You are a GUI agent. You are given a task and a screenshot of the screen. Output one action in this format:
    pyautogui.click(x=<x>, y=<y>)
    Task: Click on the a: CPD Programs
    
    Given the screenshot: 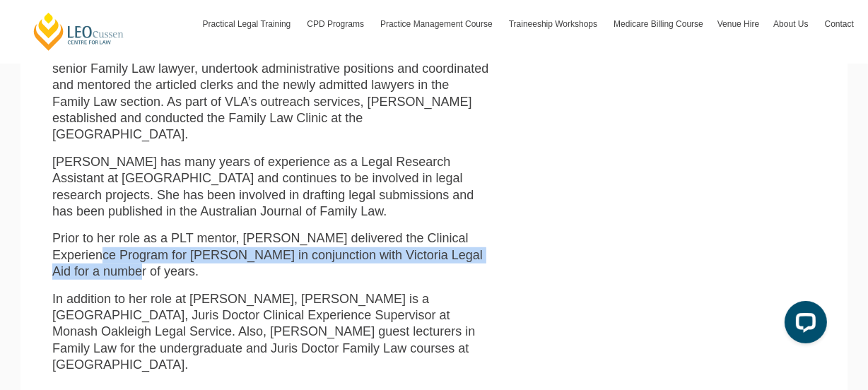 What is the action you would take?
    pyautogui.click(x=336, y=24)
    